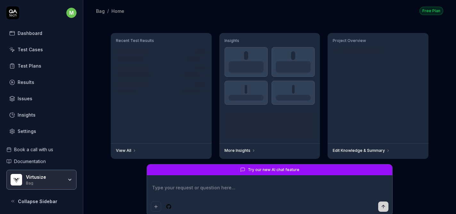 The image size is (456, 214). I want to click on div: Free Plan, so click(431, 11).